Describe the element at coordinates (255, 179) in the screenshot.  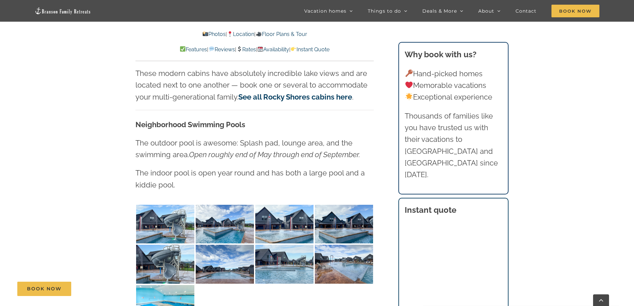
I see `p: The indoor pool is open year round and has both a large pool and a kiddie pool.` at that location.